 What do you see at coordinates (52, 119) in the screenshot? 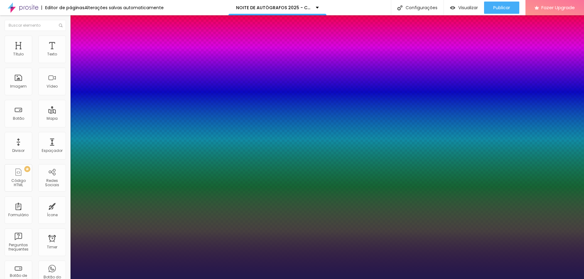
I see `div: Mapa` at bounding box center [52, 119].